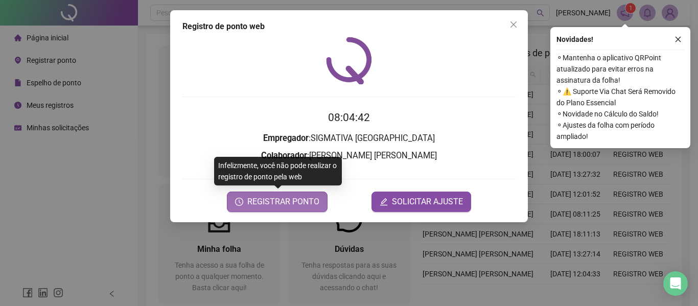  Describe the element at coordinates (675, 284) in the screenshot. I see `div: Open Intercom Messenger` at that location.